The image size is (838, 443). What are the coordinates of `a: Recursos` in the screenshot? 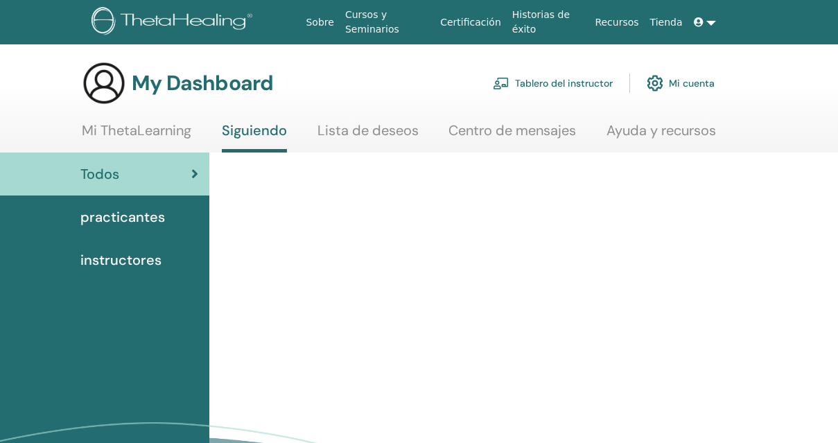 It's located at (616, 22).